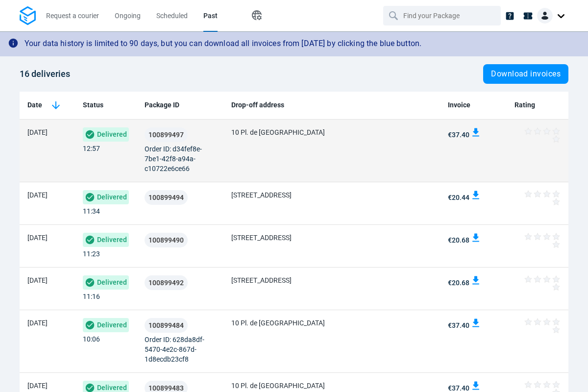  I want to click on img: Logo, so click(28, 16).